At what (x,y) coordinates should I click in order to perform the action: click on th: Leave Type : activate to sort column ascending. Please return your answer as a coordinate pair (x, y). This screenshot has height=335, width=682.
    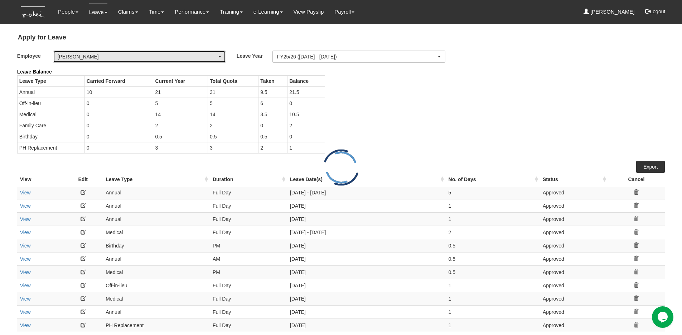
    Looking at the image, I should click on (156, 179).